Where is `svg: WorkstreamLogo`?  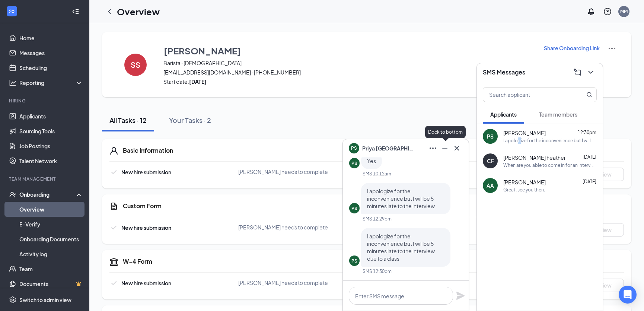 svg: WorkstreamLogo is located at coordinates (12, 11).